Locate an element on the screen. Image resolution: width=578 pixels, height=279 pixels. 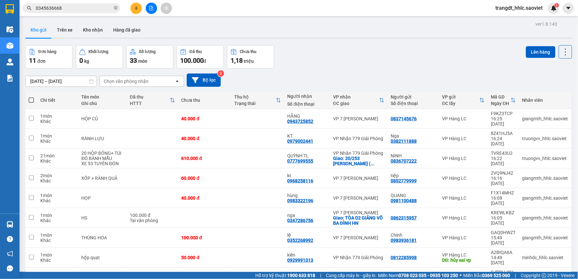
div: 0943725852 is located at coordinates (300, 121).